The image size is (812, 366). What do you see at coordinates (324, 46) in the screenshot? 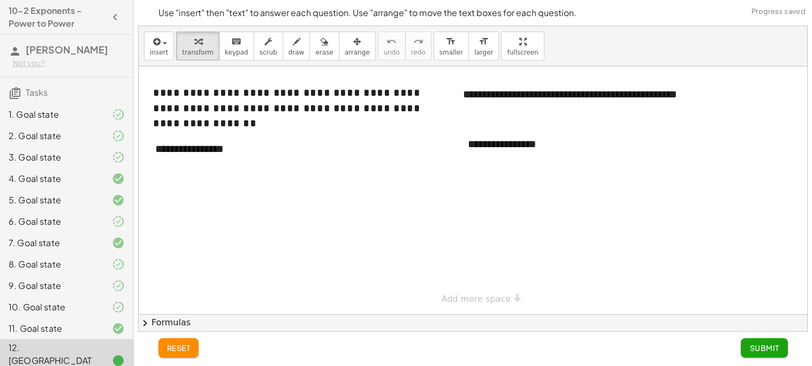
I see `button: erase` at bounding box center [324, 46].